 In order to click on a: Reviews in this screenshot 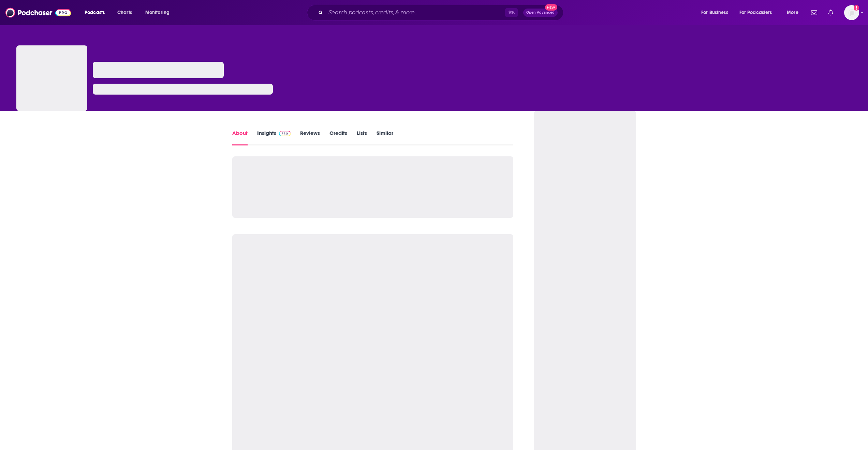, I will do `click(310, 138)`.